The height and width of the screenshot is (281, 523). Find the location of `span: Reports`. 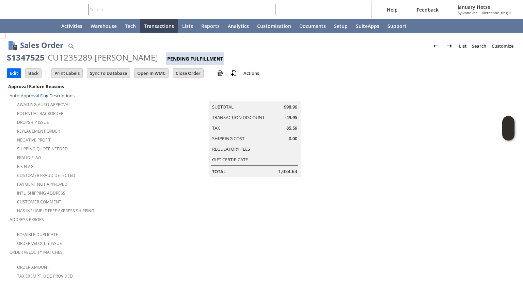

span: Reports is located at coordinates (210, 26).